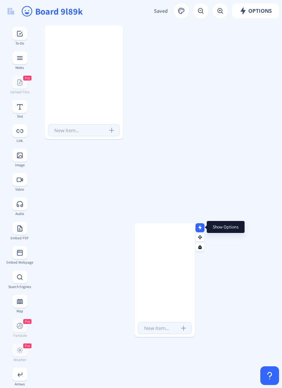 This screenshot has height=388, width=282. Describe the element at coordinates (19, 116) in the screenshot. I see `div: Text` at that location.